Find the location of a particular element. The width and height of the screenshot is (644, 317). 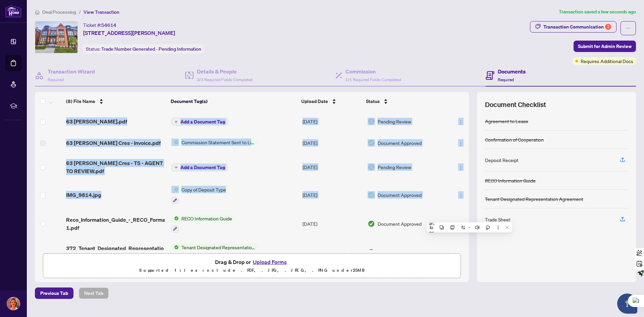

h4: Documents is located at coordinates (512, 72).